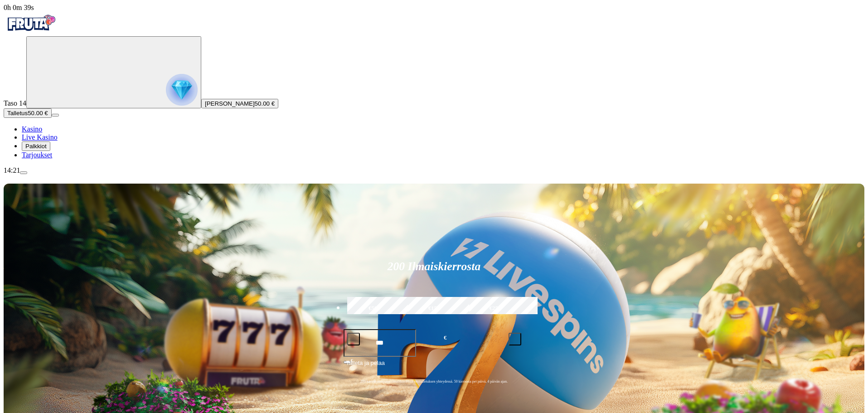  I want to click on label: €50, so click(373, 309).